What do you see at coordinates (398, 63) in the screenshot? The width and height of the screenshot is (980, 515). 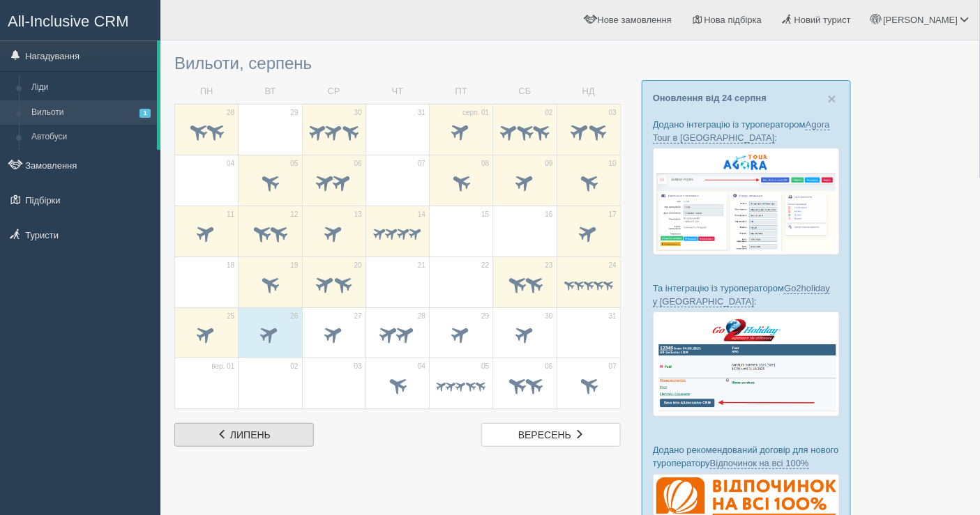 I see `h3: Вильоти, серпень` at bounding box center [398, 63].